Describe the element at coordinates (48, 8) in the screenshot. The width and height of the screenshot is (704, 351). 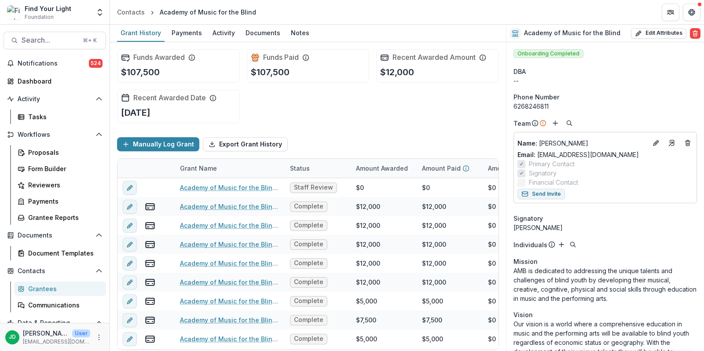
I see `div: Find Your Light` at that location.